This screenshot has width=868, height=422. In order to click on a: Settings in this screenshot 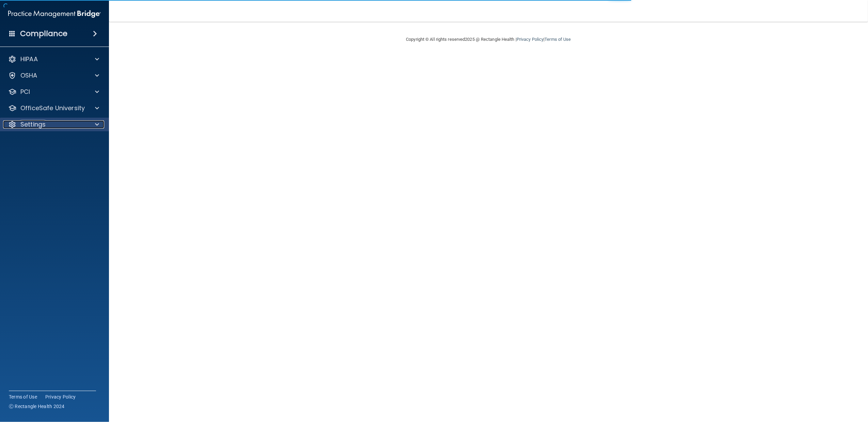, I will do `click(54, 124)`.